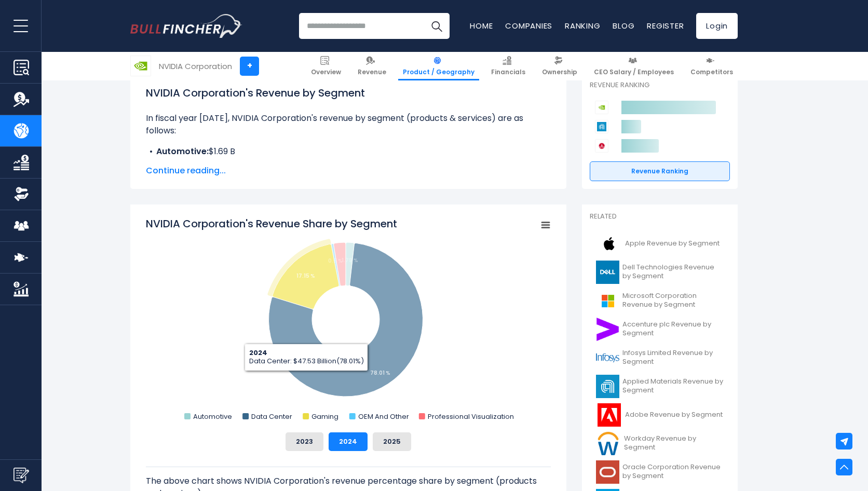  Describe the element at coordinates (384, 417) in the screenshot. I see `text: OEM And Other` at that location.